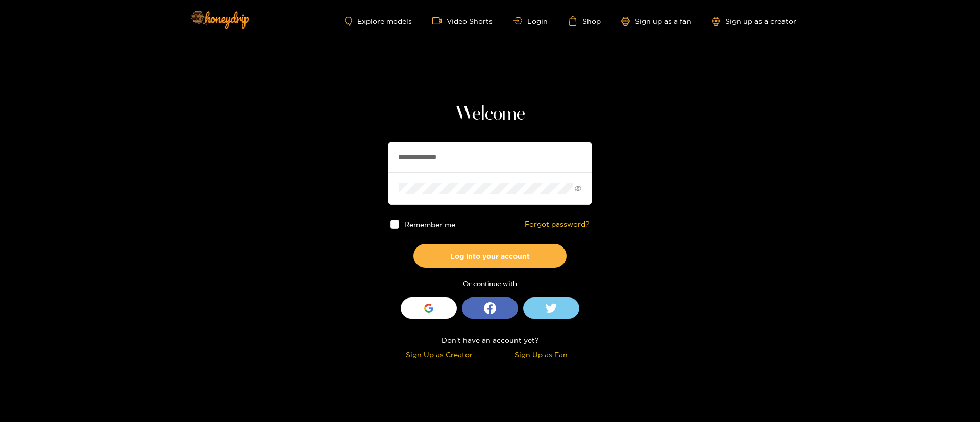 The image size is (980, 422). Describe the element at coordinates (490, 339) in the screenshot. I see `div: Don't have an account yet?` at that location.